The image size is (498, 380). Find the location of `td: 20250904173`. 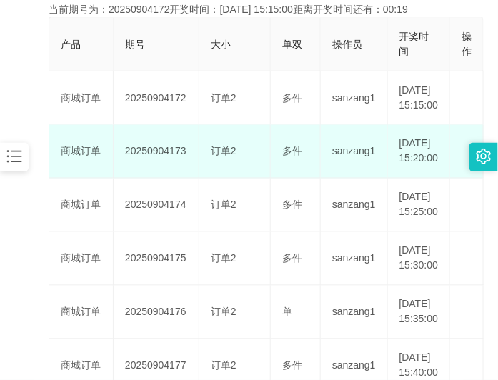

td: 20250904173 is located at coordinates (156, 151).